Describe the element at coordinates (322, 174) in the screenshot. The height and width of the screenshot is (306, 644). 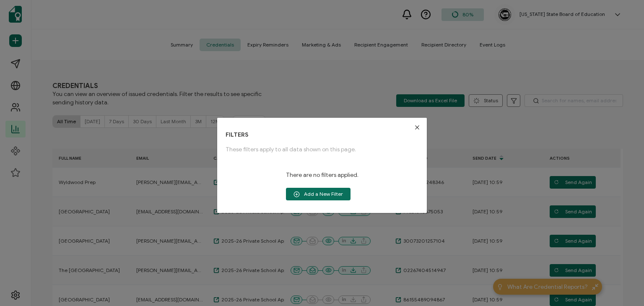
I see `p: There are no filters applied.` at that location.